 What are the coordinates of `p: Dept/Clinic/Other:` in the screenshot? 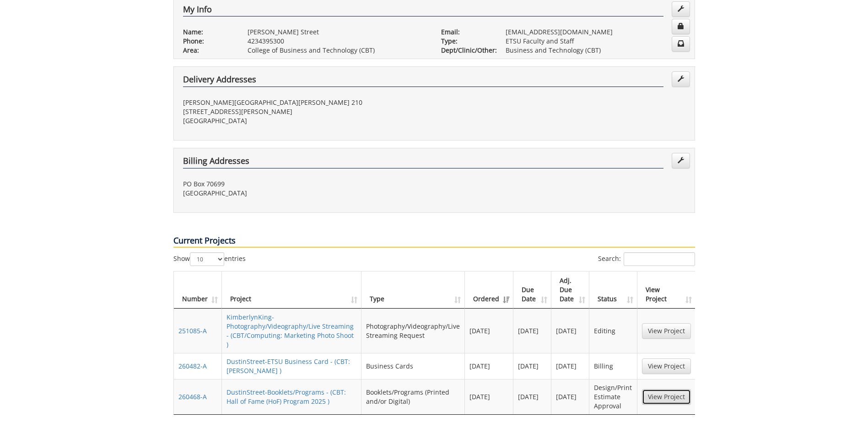 It's located at (466, 50).